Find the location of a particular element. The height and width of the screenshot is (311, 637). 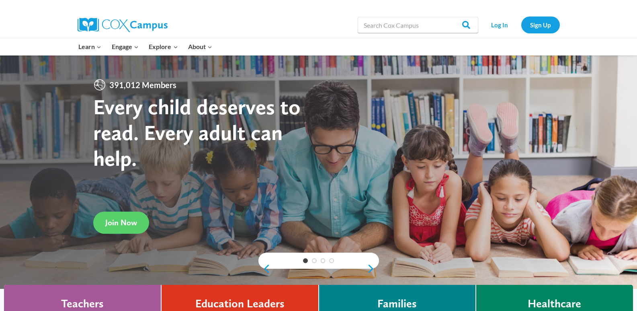

span: Engage is located at coordinates (125, 47).